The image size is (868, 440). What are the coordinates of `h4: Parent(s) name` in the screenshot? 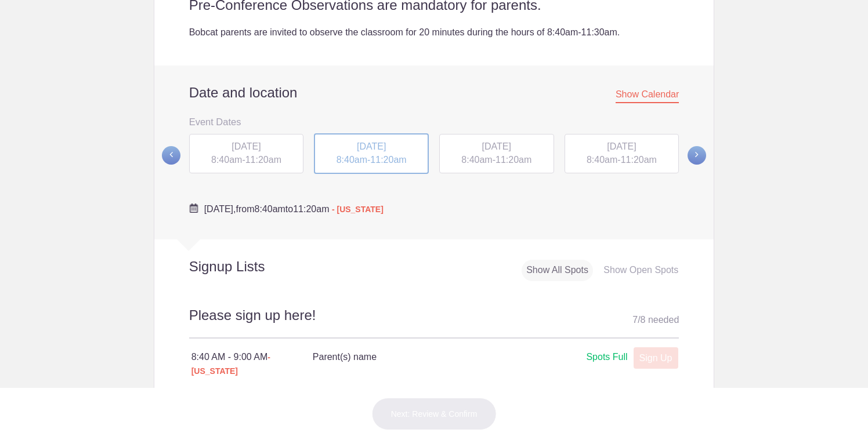 It's located at (404, 357).